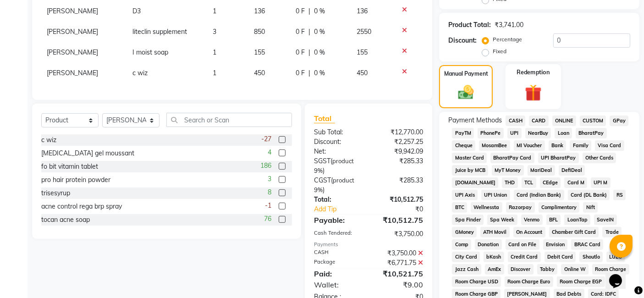 The width and height of the screenshot is (644, 298). Describe the element at coordinates (508, 39) in the screenshot. I see `label: Percentage` at that location.